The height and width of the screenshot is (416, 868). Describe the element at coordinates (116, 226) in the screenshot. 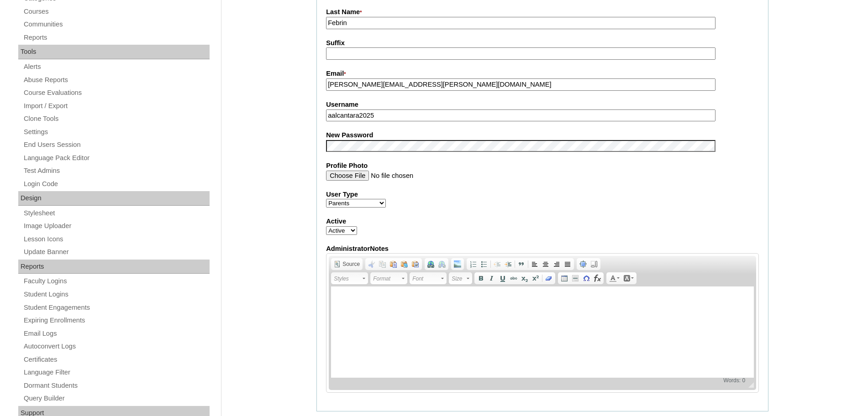

I see `a: Image Uploader` at that location.